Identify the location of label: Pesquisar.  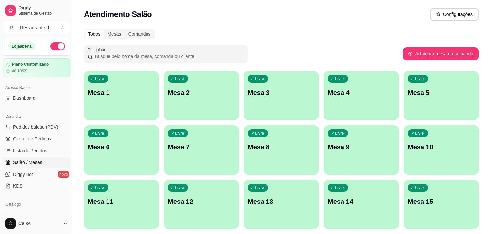
(98, 49).